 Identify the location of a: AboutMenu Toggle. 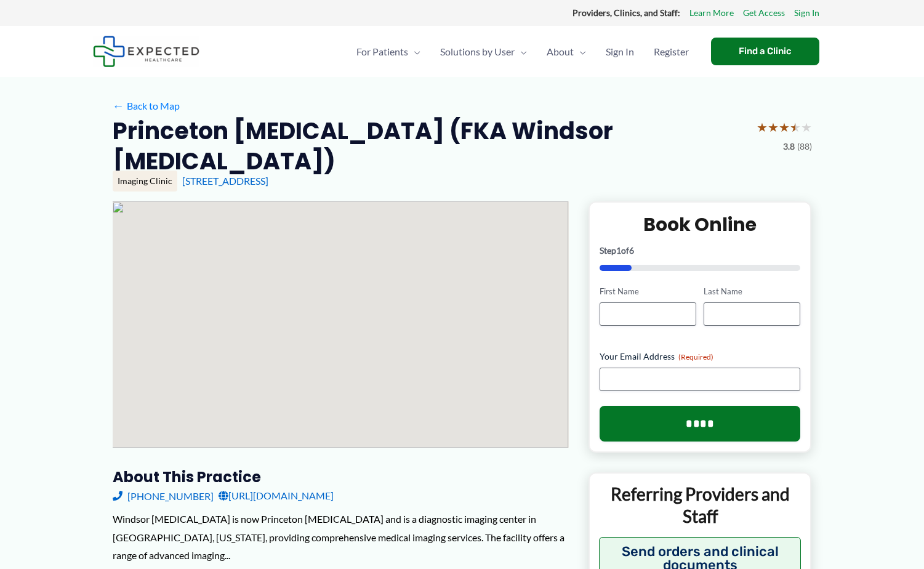
(566, 52).